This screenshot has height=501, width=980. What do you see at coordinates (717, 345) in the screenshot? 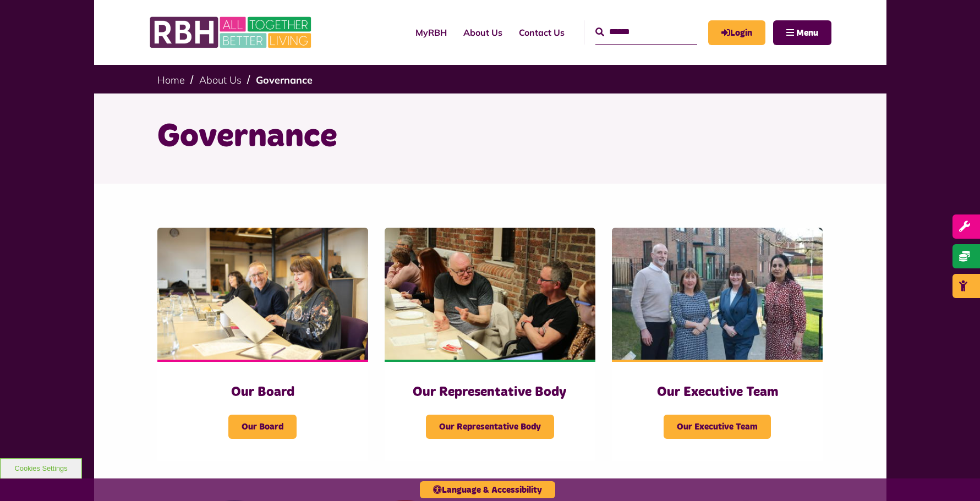
I see `a: Our Executive Team Our Executive Team` at bounding box center [717, 345].